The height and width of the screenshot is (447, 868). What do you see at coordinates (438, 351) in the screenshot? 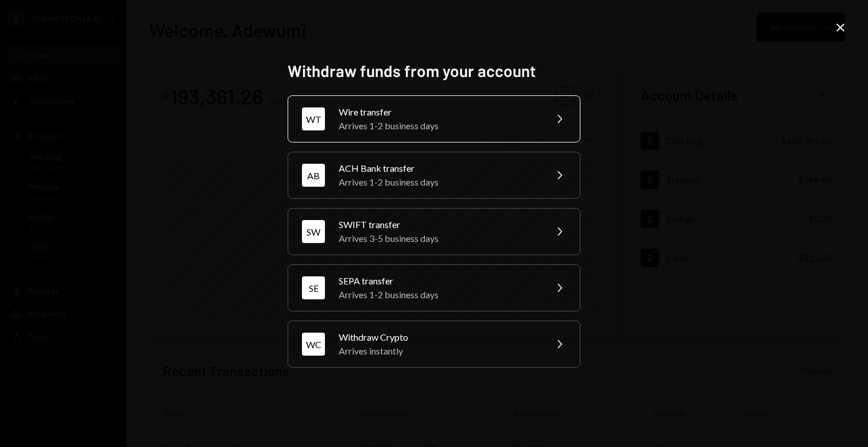
I see `div: Arrives instantly` at bounding box center [438, 351].